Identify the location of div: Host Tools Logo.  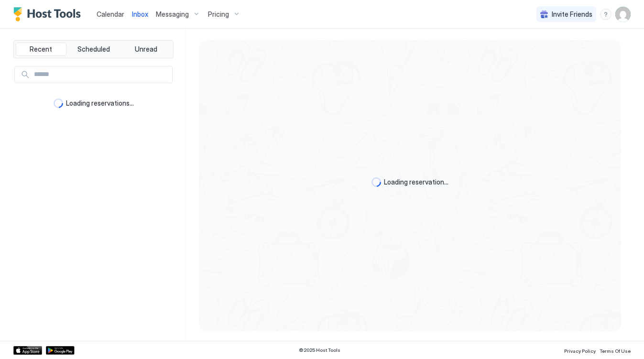
(49, 14).